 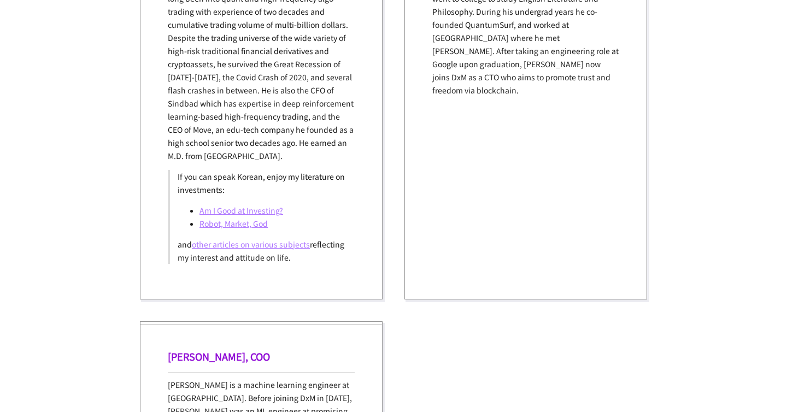 I want to click on p: If you can speak Korean, enjoy my literature on investments:, so click(x=262, y=183).